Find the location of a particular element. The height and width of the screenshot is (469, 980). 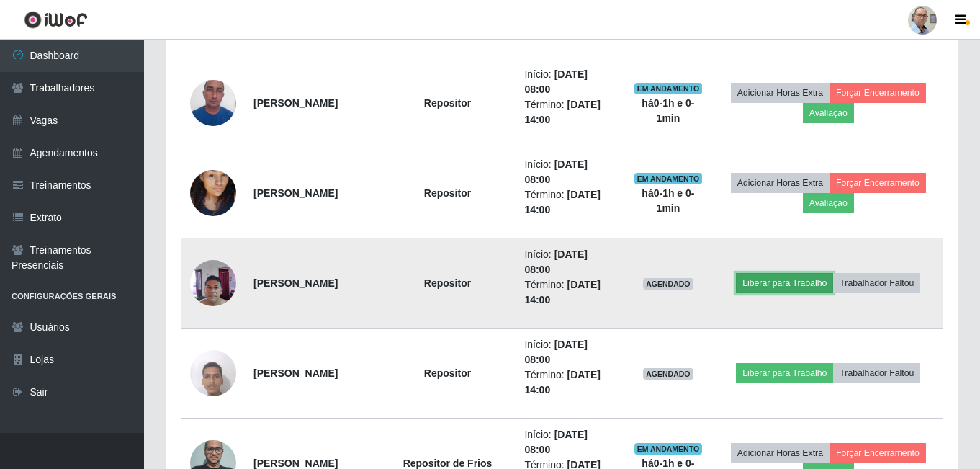

img: CoreUI Logo is located at coordinates (55, 19).